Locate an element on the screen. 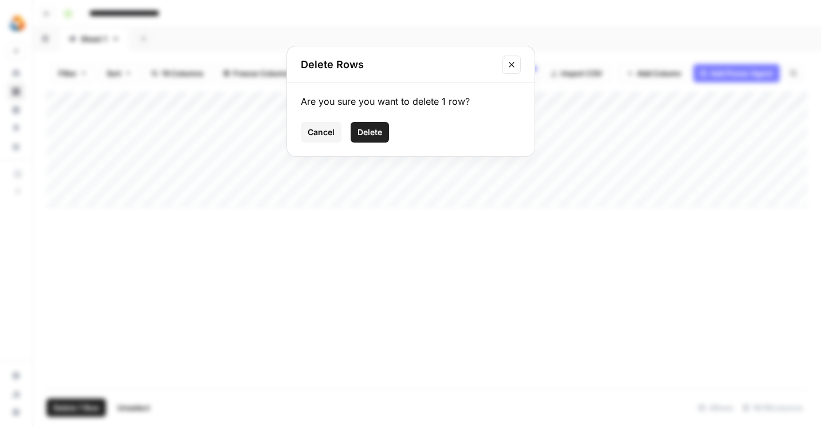 The width and height of the screenshot is (821, 426). button: Cancel is located at coordinates (321, 132).